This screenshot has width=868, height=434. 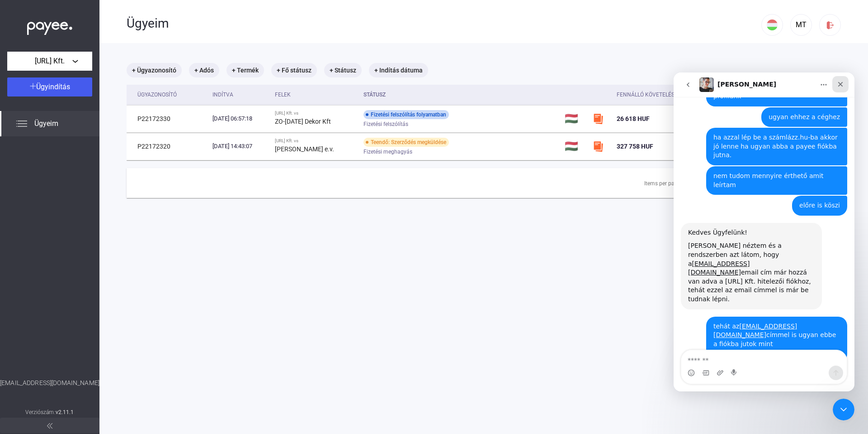 I want to click on div: Bezárás, so click(x=167, y=11).